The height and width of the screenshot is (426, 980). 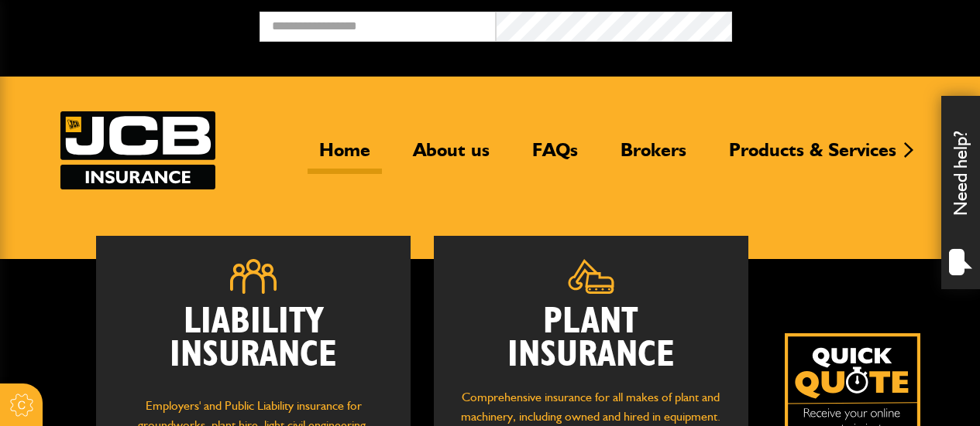 I want to click on a: FAQs, so click(x=554, y=157).